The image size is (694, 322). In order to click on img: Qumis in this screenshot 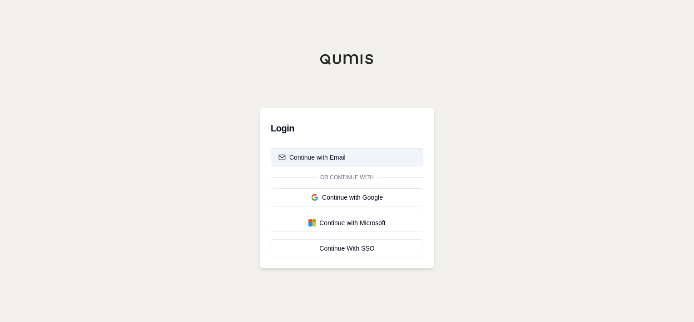, I will do `click(347, 59)`.